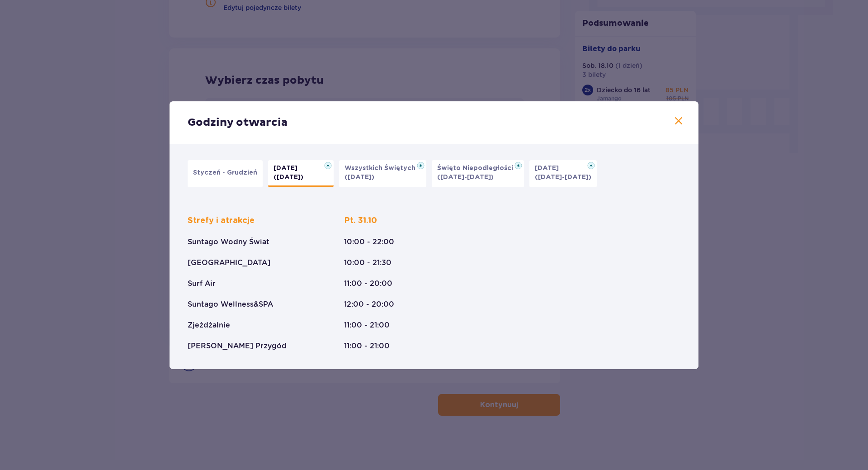 This screenshot has height=470, width=868. What do you see at coordinates (221, 221) in the screenshot?
I see `p: Strefy i atrakcje` at bounding box center [221, 221].